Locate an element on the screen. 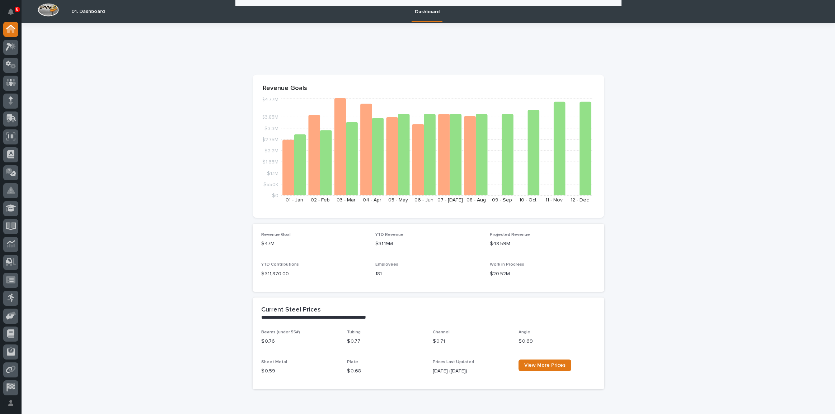 This screenshot has width=835, height=414. a: View More Prices is located at coordinates (545, 366).